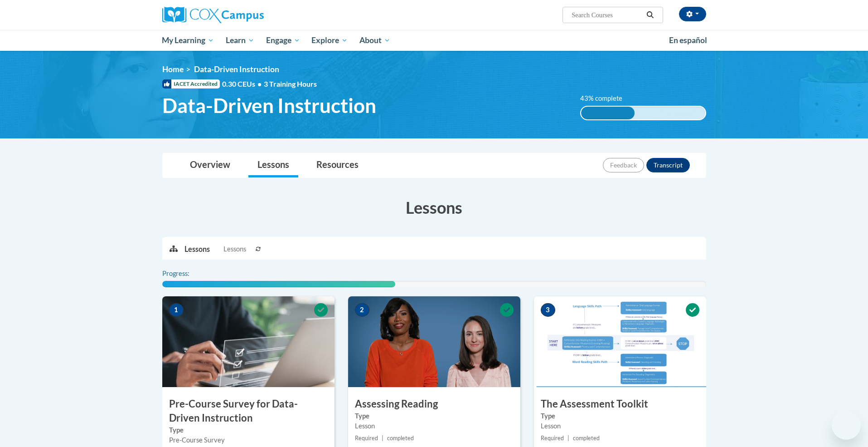  I want to click on img: Cox Campus, so click(213, 15).